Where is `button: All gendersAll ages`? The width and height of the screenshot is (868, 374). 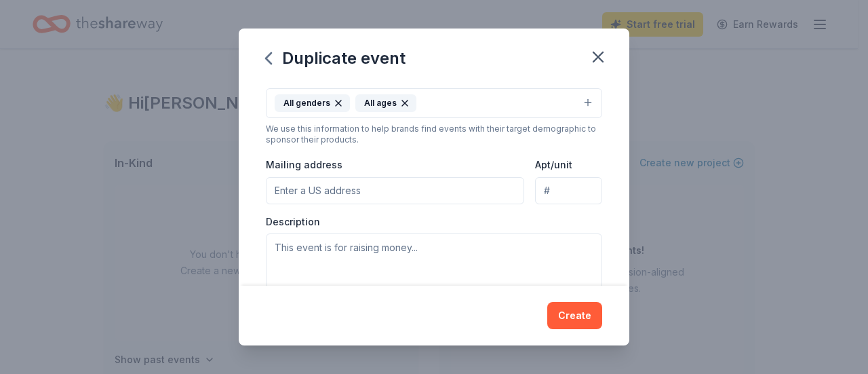 button: All gendersAll ages is located at coordinates (434, 103).